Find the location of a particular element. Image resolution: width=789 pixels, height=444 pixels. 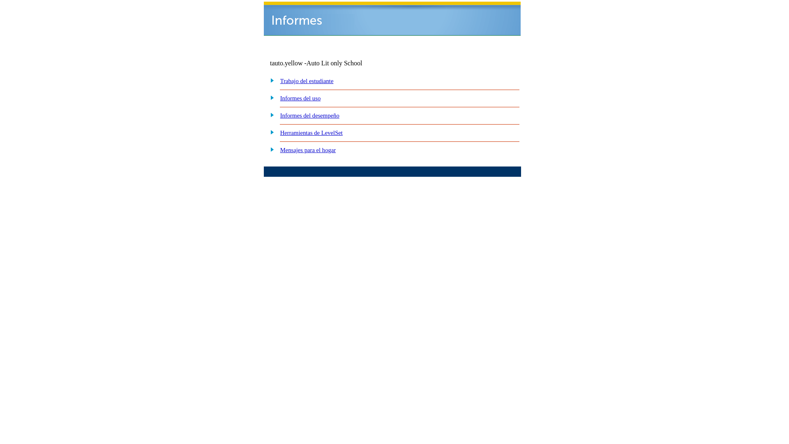

img: header is located at coordinates (392, 19).